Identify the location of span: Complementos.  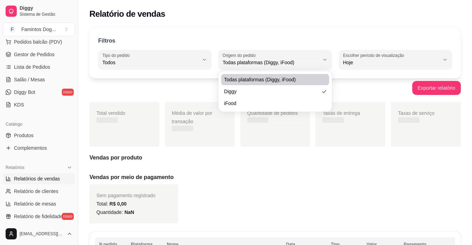
(30, 148).